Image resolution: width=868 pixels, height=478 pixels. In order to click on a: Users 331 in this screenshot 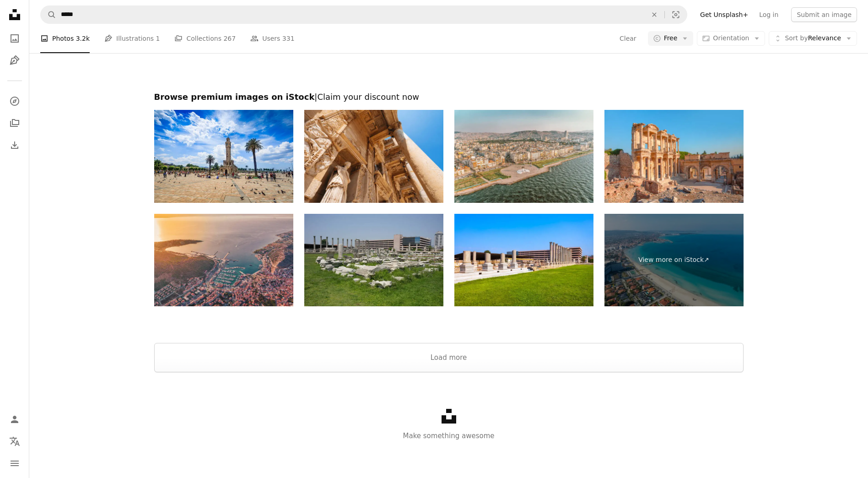, I will do `click(273, 39)`.